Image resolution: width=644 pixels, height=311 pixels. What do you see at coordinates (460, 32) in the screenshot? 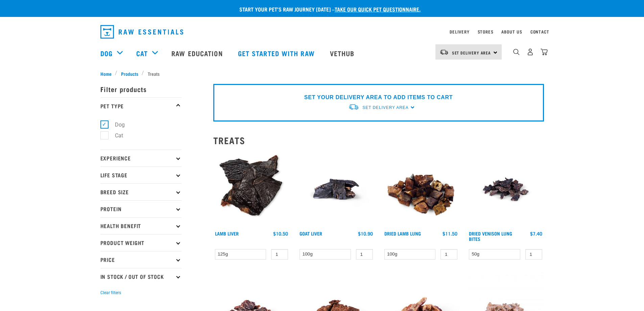
I see `a: Delivery` at bounding box center [460, 32].